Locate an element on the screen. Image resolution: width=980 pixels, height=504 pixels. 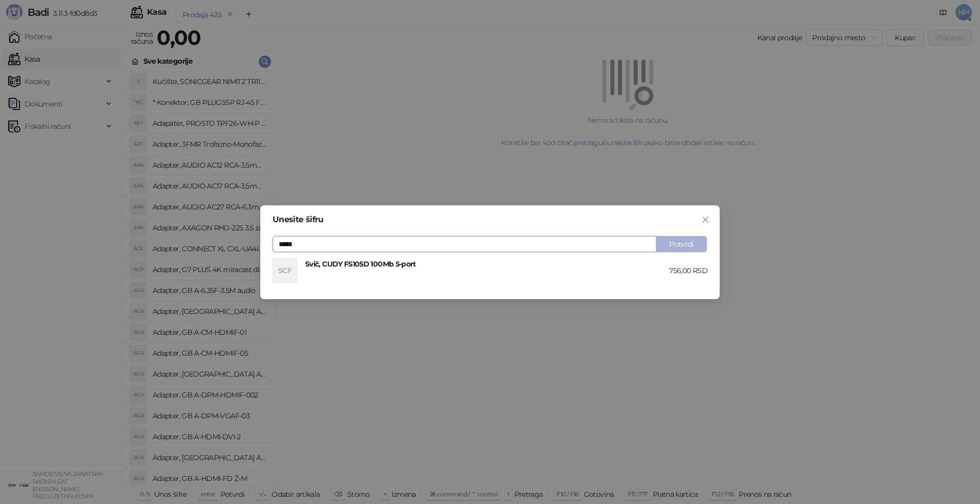
h4: Svič, CUDY FS105D 100Mb 5-port is located at coordinates (487, 264).